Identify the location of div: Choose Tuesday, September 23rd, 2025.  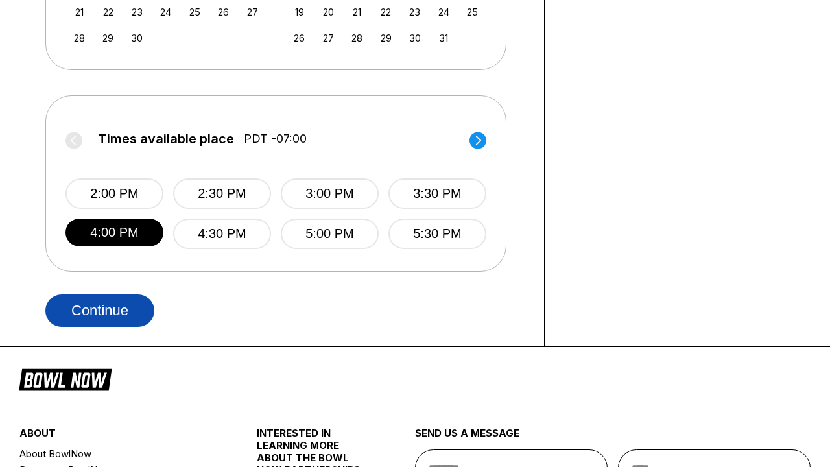
(137, 12).